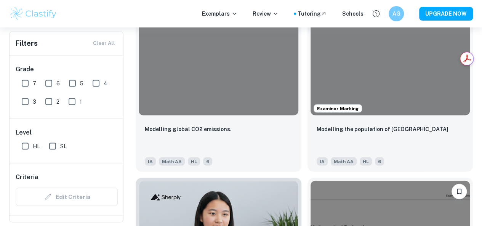 The width and height of the screenshot is (482, 226). What do you see at coordinates (27, 43) in the screenshot?
I see `h6: Filters` at bounding box center [27, 43].